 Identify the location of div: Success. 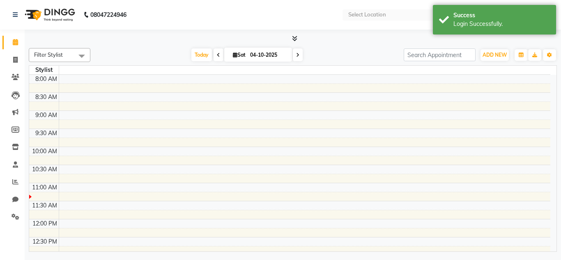
(502, 15).